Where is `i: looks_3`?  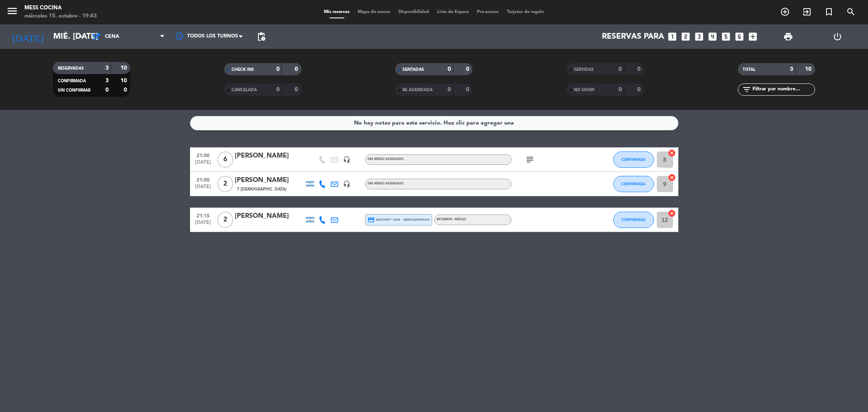 i: looks_3 is located at coordinates (699, 36).